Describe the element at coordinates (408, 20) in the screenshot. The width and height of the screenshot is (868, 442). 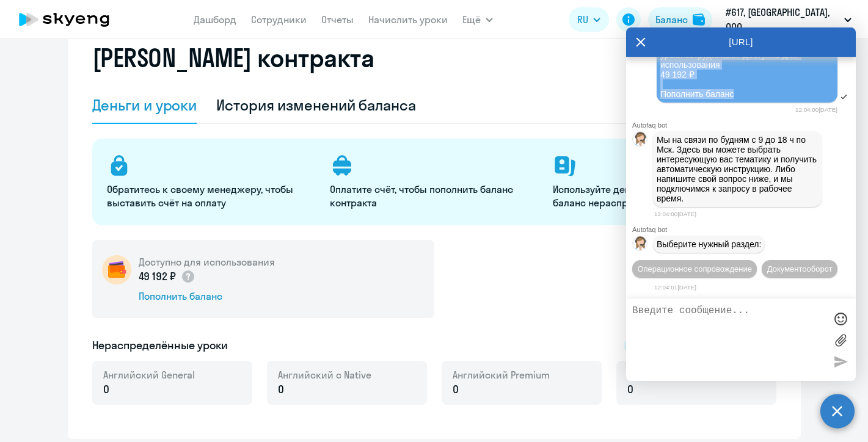
I see `a: Начислить уроки` at that location.